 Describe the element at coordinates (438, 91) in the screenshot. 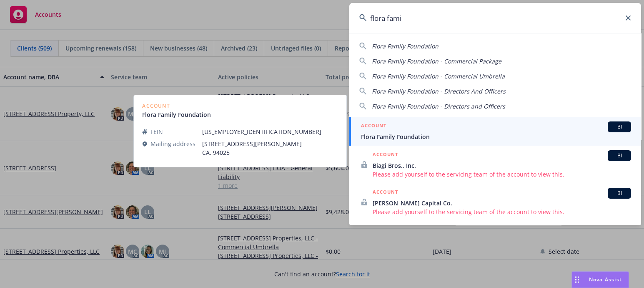

I see `span: Flora Family Foundation - Directors And Officers` at that location.